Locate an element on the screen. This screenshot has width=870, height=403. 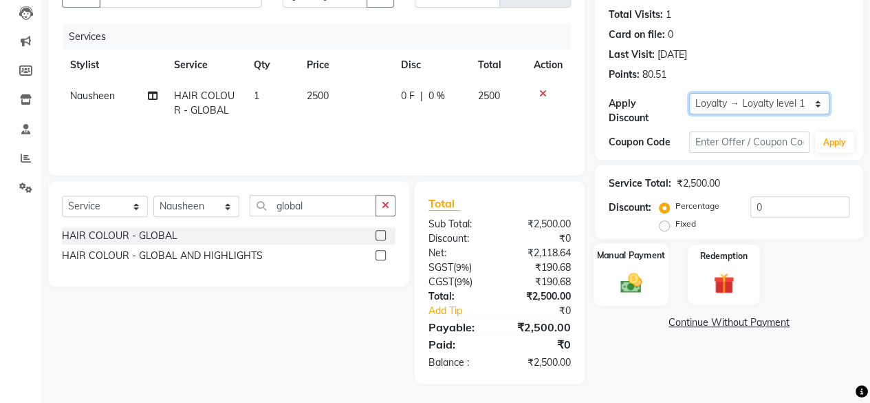
div: 0 is located at coordinates (671, 34).